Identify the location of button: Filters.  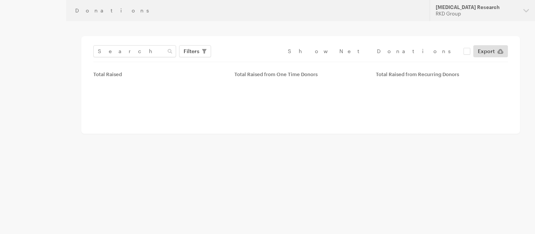
(195, 51).